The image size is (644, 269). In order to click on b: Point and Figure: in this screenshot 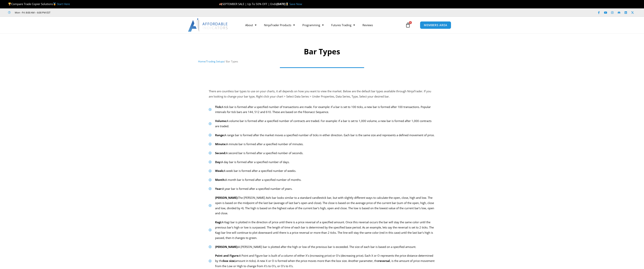, I will do `click(227, 256)`.